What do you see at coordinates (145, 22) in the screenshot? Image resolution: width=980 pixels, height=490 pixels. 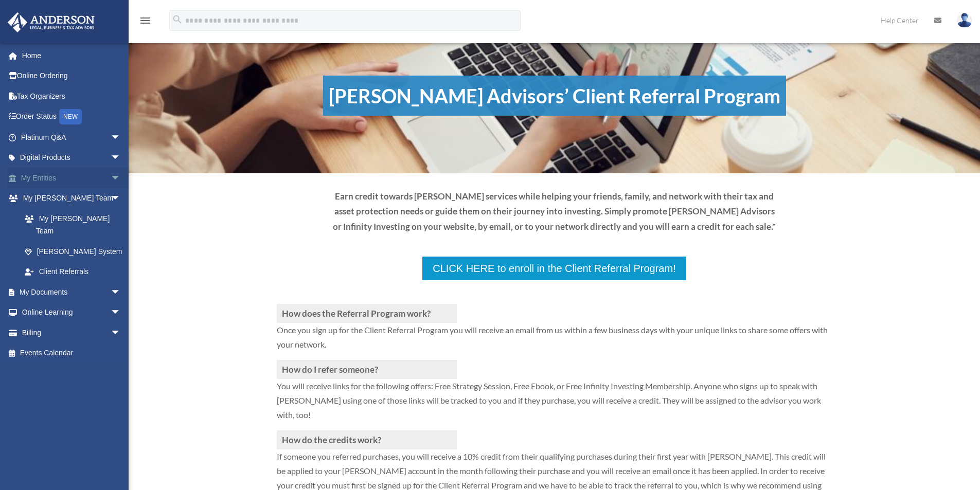 I see `a: menu` at bounding box center [145, 22].